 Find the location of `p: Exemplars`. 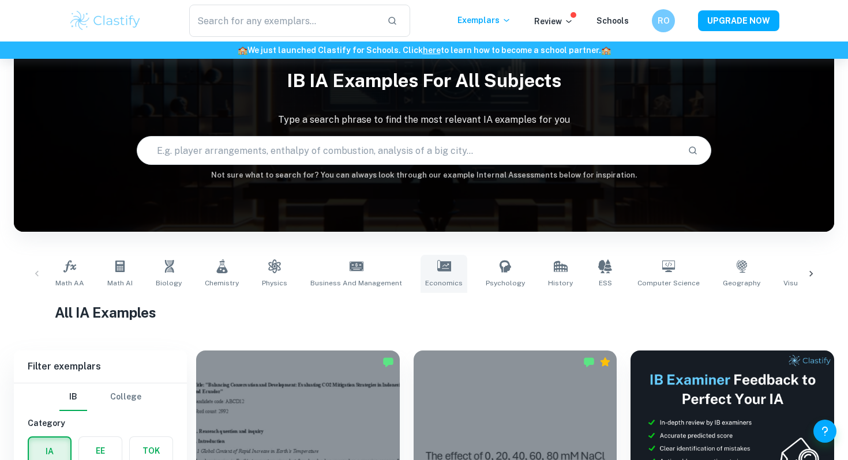

p: Exemplars is located at coordinates (484, 20).